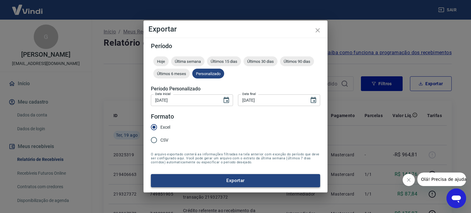 This screenshot has width=471, height=213. What do you see at coordinates (249, 94) in the screenshot?
I see `label: Data final` at bounding box center [249, 94].